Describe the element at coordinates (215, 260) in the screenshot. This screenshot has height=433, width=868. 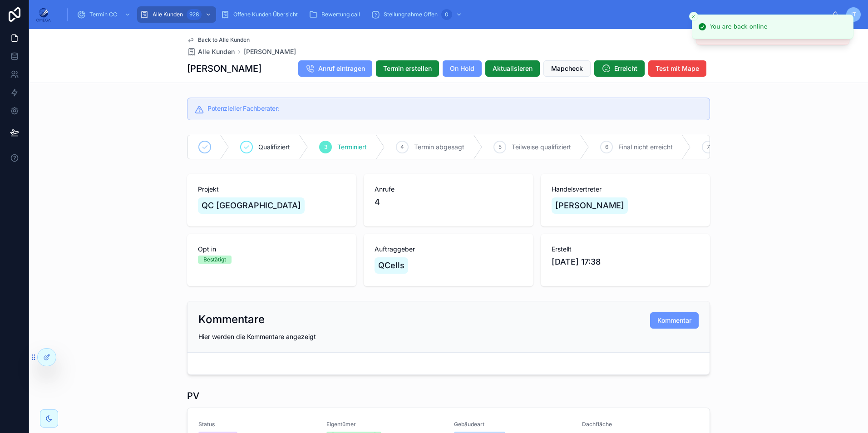
I see `div: Bestätigt` at that location.